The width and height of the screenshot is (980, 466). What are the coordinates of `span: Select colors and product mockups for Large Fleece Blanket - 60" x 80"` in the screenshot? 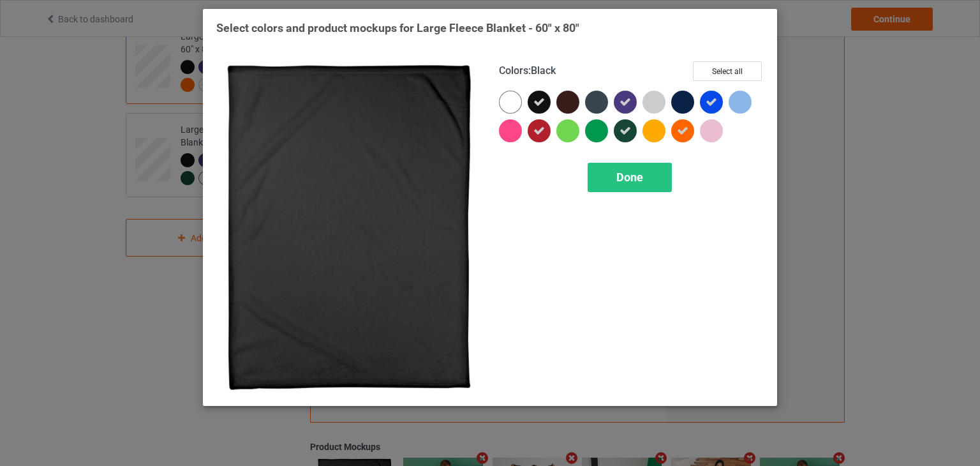 It's located at (397, 28).